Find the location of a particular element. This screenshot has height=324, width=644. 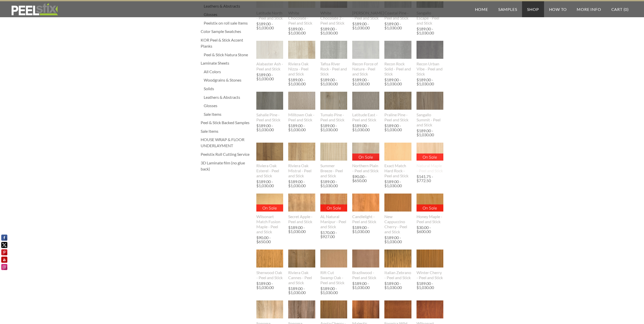

img: s832171791223022656_p484_i1_w400.jpeg is located at coordinates (398, 101).